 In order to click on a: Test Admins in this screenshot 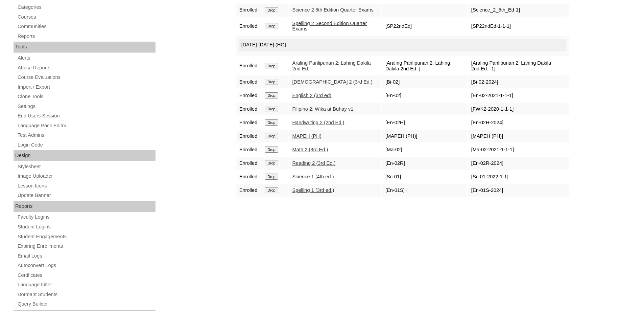, I will do `click(86, 135)`.